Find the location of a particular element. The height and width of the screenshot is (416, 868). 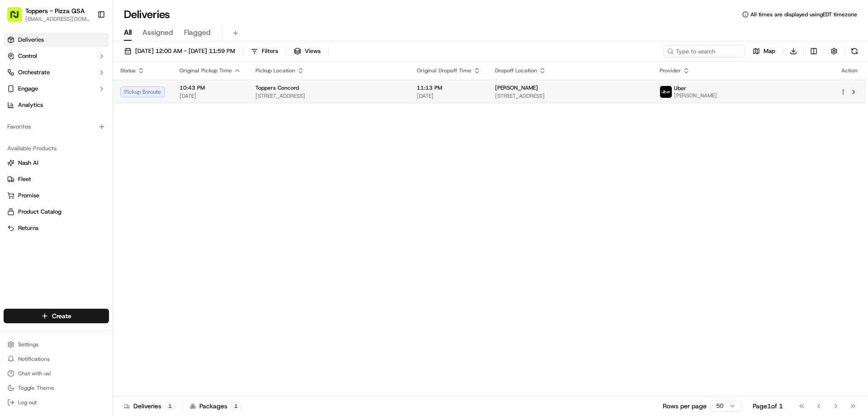

a: 📗Knowledge Base is located at coordinates (39, 136).